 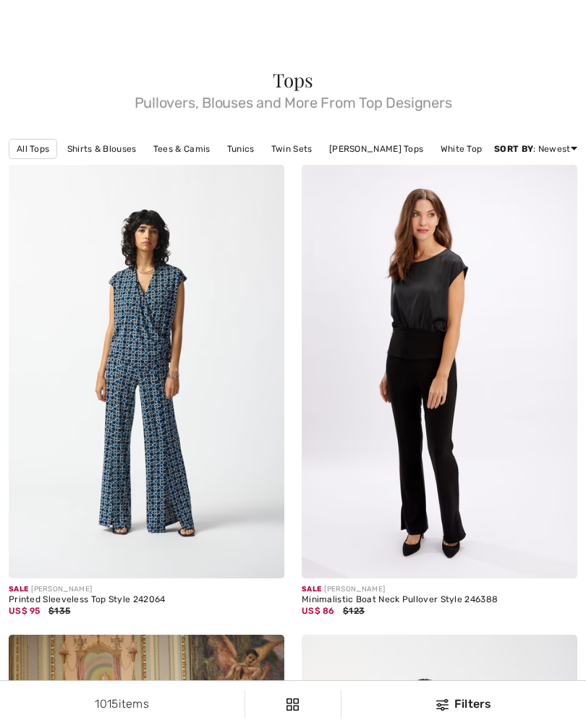 I want to click on a: Tees & Camis, so click(x=181, y=149).